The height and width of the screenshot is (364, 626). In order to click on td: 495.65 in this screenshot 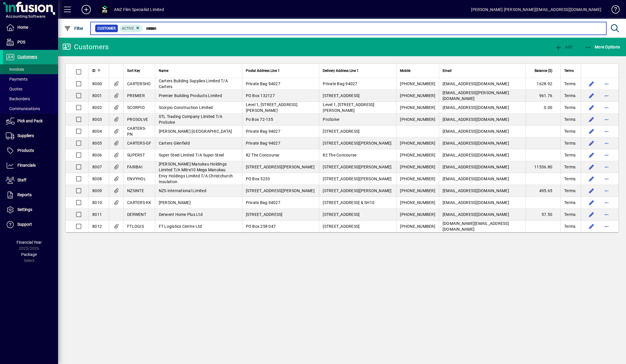, I will do `click(543, 191)`.